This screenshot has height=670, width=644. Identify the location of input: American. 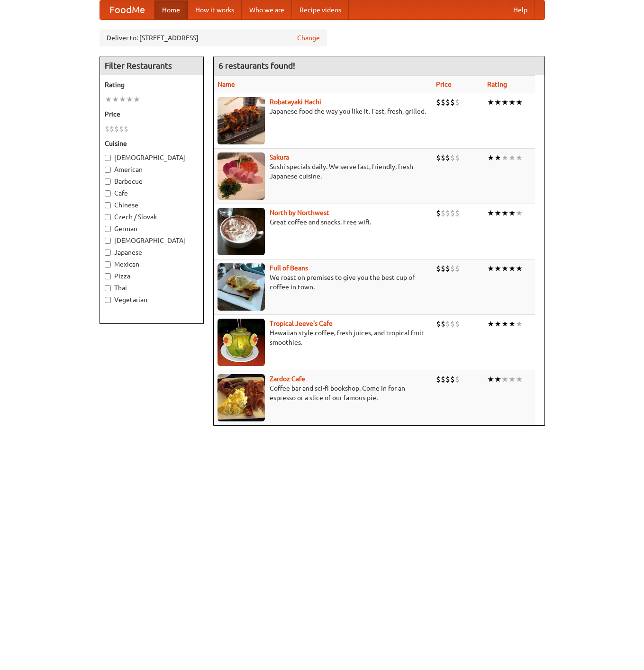
(108, 169).